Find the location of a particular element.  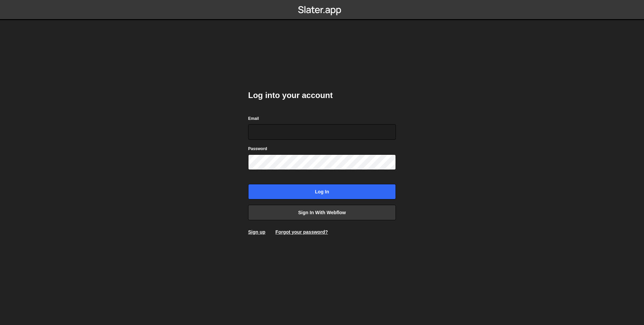

a: Forgot your password? is located at coordinates (301, 232).